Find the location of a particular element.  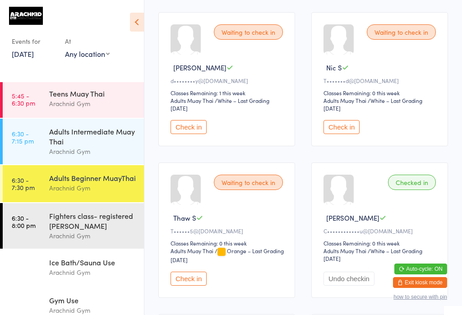

div: Events for is located at coordinates (34, 41).